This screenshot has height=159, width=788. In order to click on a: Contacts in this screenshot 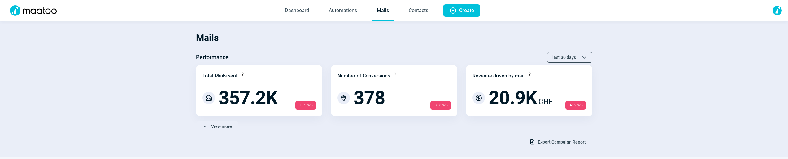, I will do `click(418, 11)`.